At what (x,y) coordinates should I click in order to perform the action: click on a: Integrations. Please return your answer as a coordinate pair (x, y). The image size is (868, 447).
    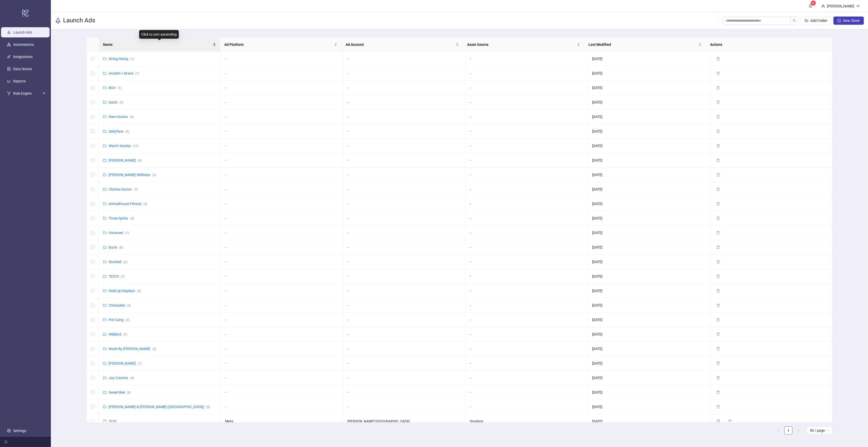
    Looking at the image, I should click on (23, 57).